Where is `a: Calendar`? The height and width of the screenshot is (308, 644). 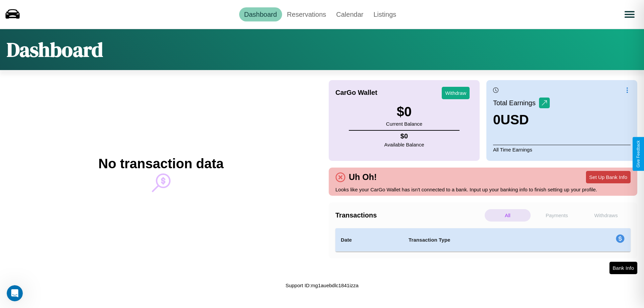
a: Calendar is located at coordinates (350, 14).